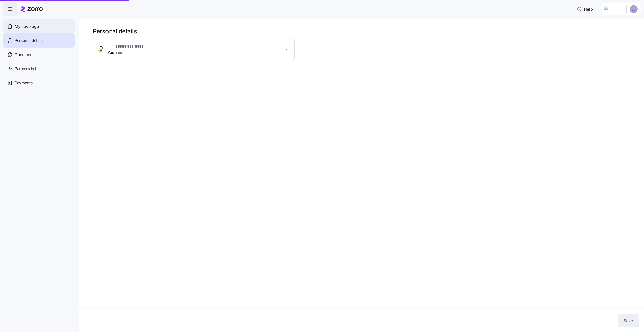 This screenshot has height=332, width=644. What do you see at coordinates (39, 41) in the screenshot?
I see `a: Personal details` at bounding box center [39, 41].